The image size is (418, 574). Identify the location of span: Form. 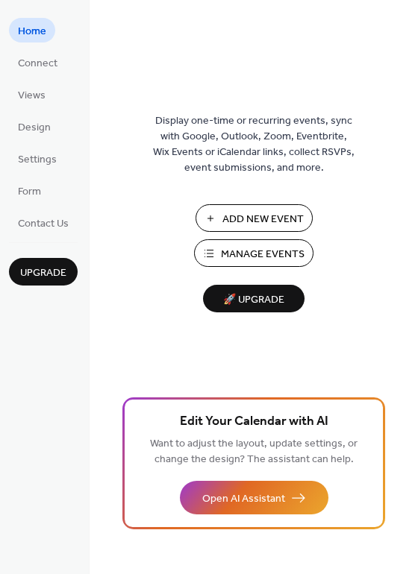
(29, 192).